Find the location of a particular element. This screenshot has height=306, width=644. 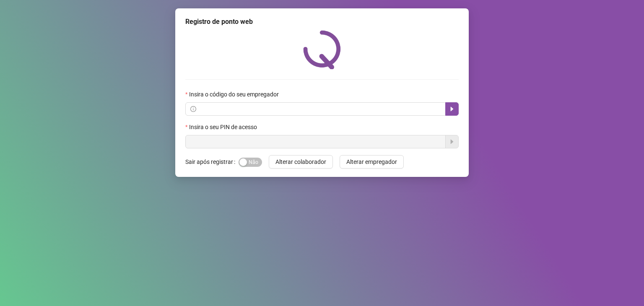

span: Alterar colaborador is located at coordinates (300, 162).